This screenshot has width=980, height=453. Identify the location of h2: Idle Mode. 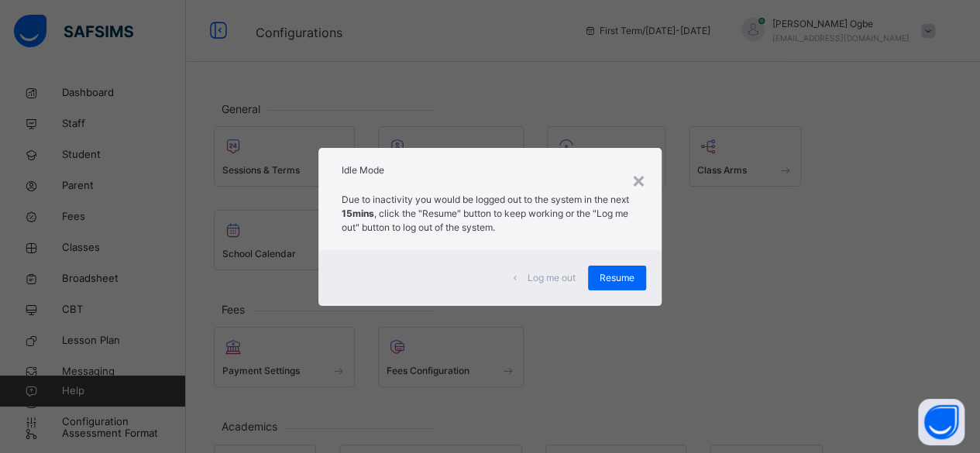
(489, 170).